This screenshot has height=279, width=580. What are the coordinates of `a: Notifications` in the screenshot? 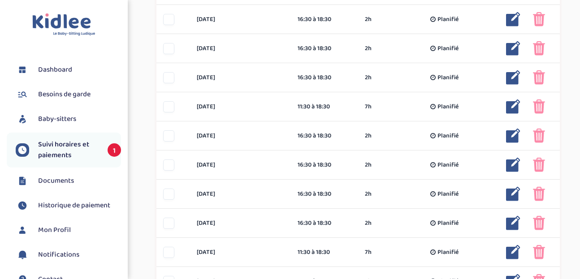 It's located at (68, 255).